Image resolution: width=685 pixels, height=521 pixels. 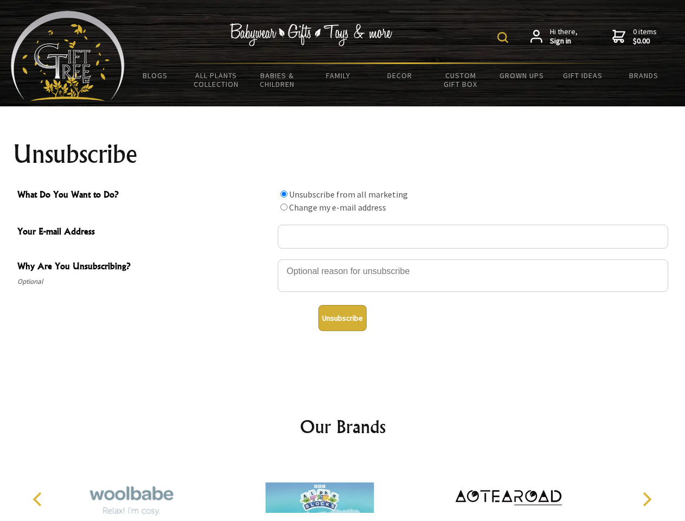 What do you see at coordinates (337, 207) in the screenshot?
I see `label: Change my e-mail address` at bounding box center [337, 207].